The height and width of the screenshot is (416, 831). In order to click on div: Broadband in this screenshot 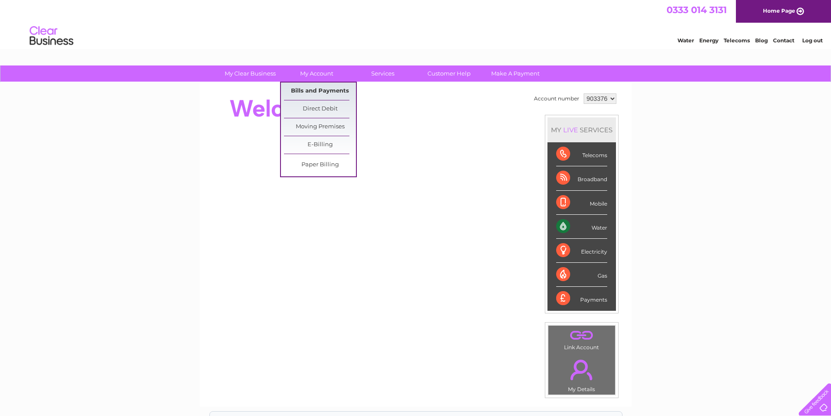, I will do `click(582, 178)`.